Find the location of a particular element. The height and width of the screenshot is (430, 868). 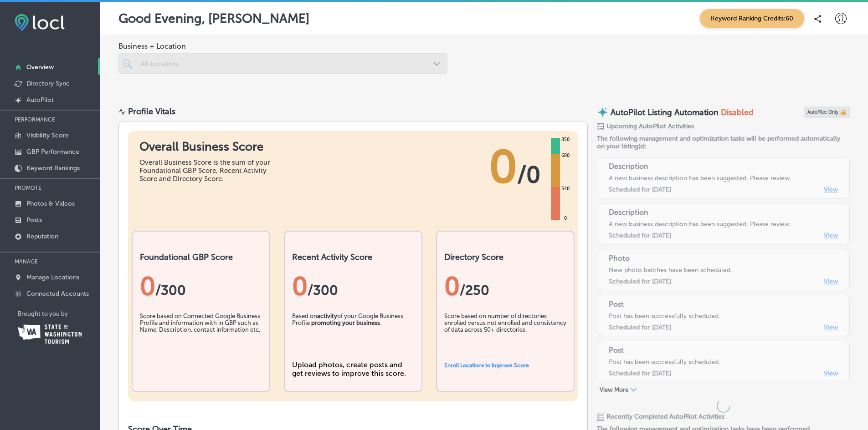

span: Disabled is located at coordinates (737, 113).